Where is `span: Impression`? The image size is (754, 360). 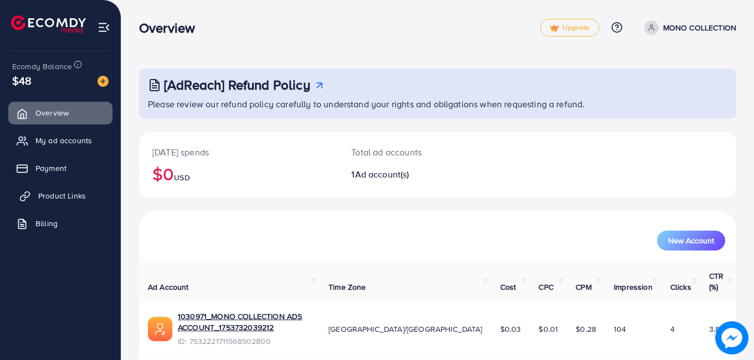 span: Impression is located at coordinates (633, 287).